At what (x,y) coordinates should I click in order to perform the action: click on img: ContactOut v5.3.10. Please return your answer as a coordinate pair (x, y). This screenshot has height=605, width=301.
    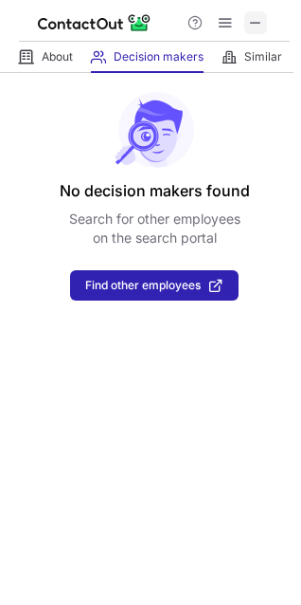
    Looking at the image, I should click on (95, 23).